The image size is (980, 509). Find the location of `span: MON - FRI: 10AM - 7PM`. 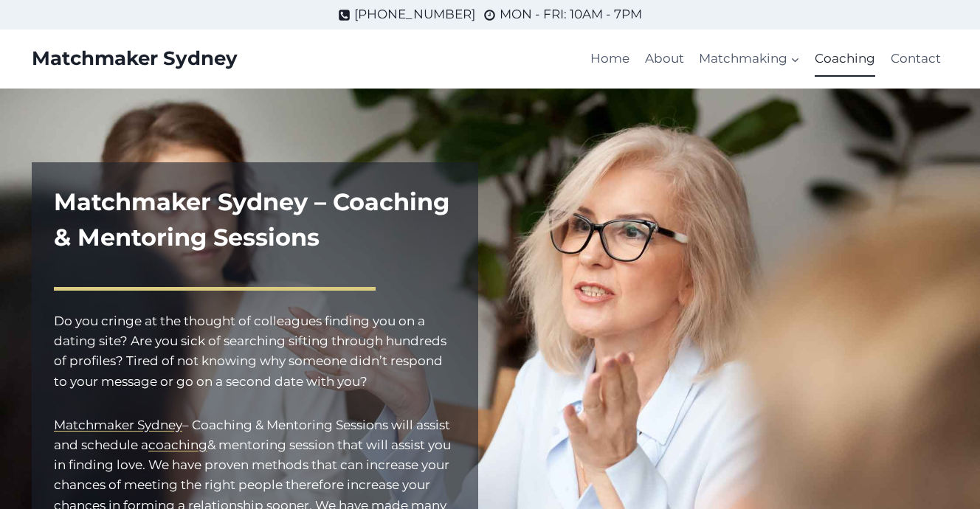

span: MON - FRI: 10AM - 7PM is located at coordinates (571, 14).